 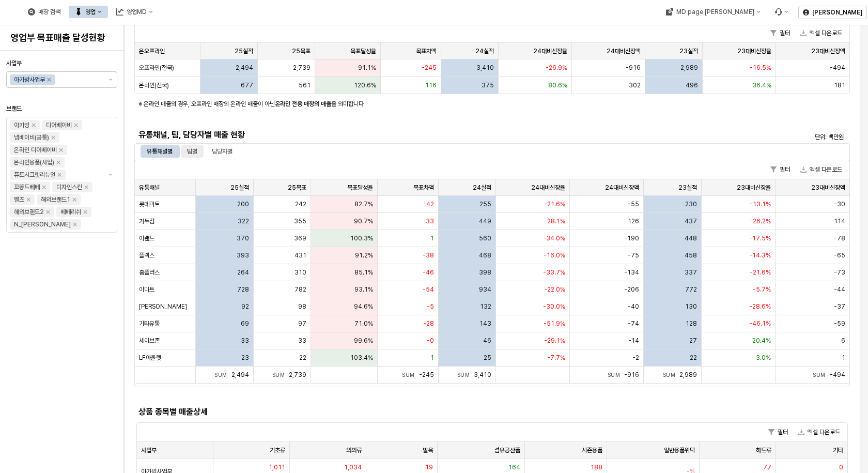 I want to click on span: 6, so click(x=844, y=340).